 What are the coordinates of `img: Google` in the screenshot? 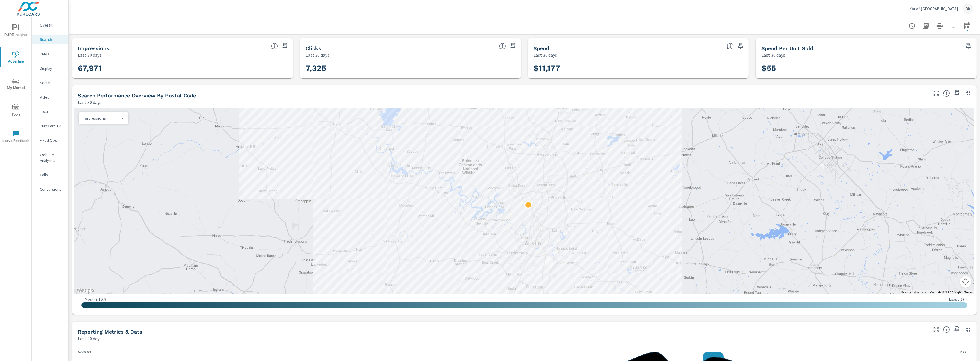 It's located at (86, 291).